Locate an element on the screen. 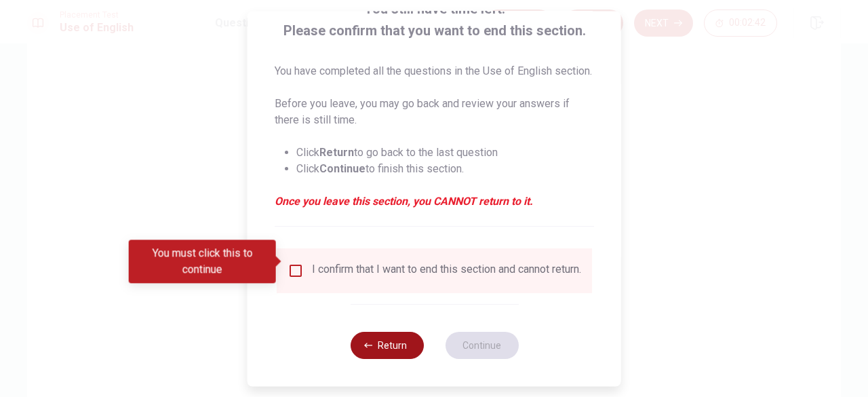 The image size is (868, 397). li: Click to go back to the last question is located at coordinates (445, 153).